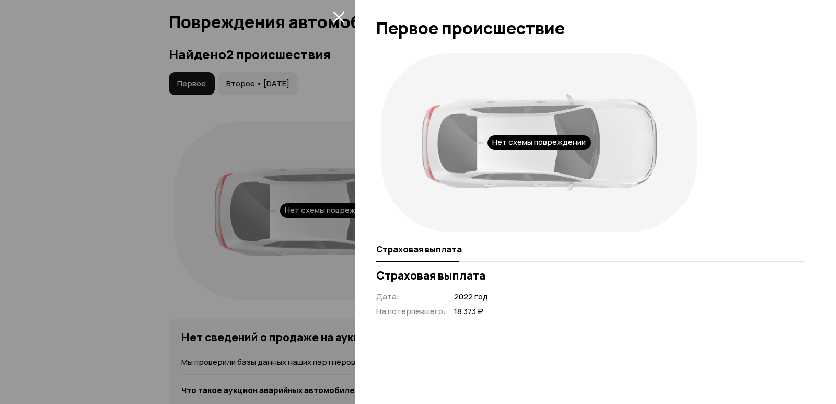 Image resolution: width=836 pixels, height=404 pixels. I want to click on span: 18 373 ₽, so click(471, 311).